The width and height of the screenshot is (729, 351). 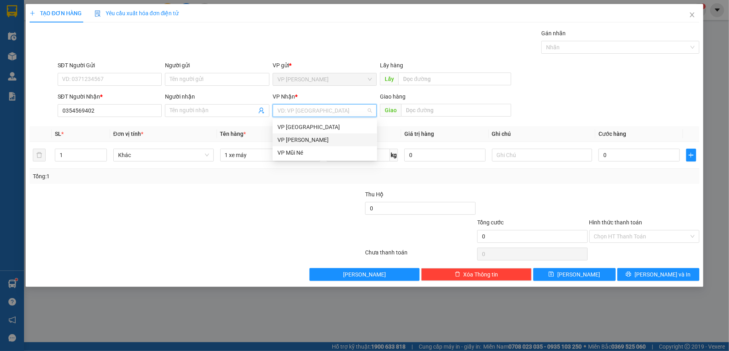 What do you see at coordinates (389, 79) in the screenshot?
I see `span: Lấy` at bounding box center [389, 79].